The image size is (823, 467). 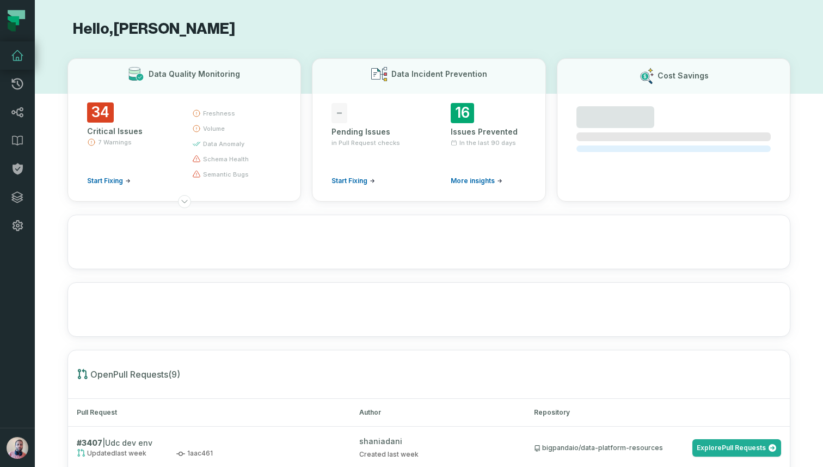 What do you see at coordinates (100, 112) in the screenshot?
I see `span: 34` at bounding box center [100, 112].